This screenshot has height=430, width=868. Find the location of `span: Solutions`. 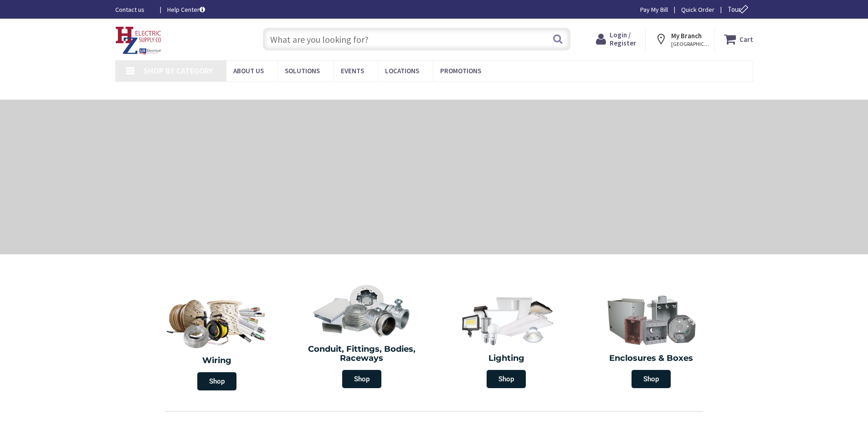

span: Solutions is located at coordinates (302, 71).